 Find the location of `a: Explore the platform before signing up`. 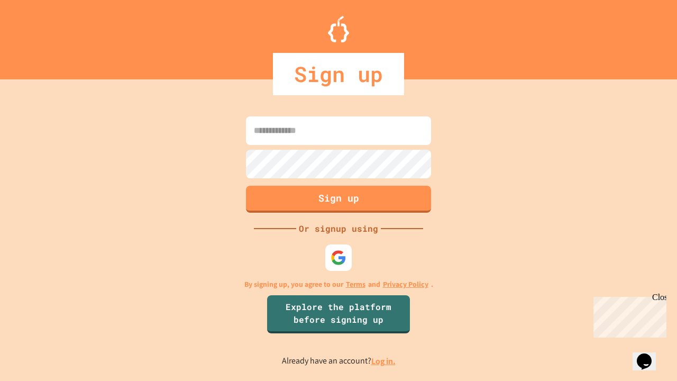

a: Explore the platform before signing up is located at coordinates (339, 314).